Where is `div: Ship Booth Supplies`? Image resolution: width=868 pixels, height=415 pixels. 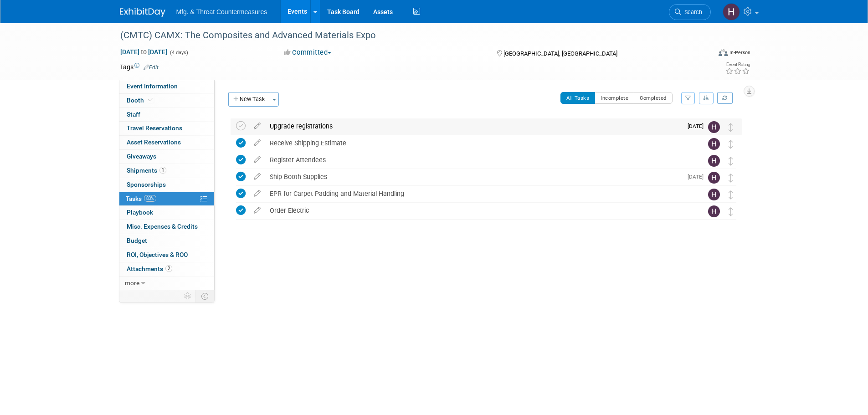
div: Ship Booth Supplies is located at coordinates (474, 177).